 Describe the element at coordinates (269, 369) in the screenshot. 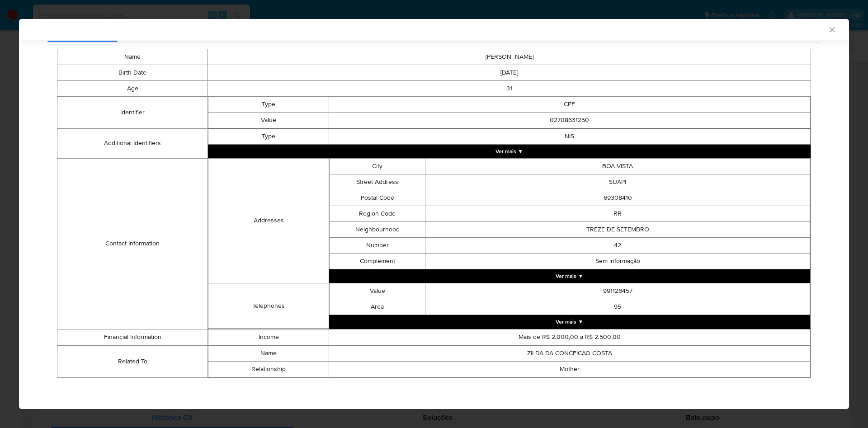

I see `td: Relationship` at that location.